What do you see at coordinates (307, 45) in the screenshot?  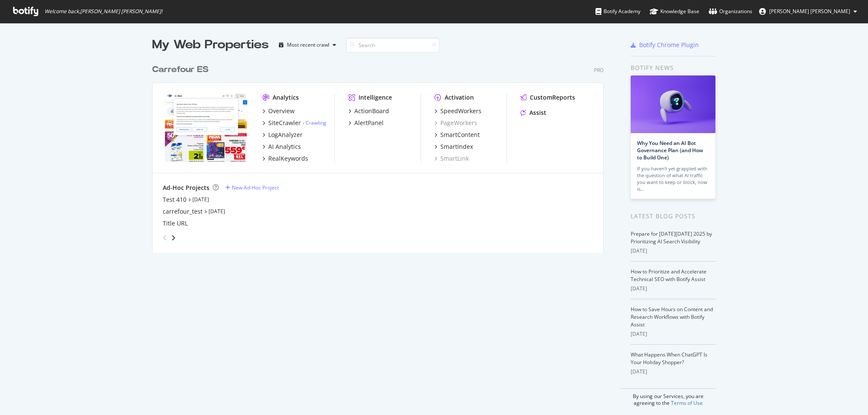 I see `button: Most recent crawl` at bounding box center [307, 45].